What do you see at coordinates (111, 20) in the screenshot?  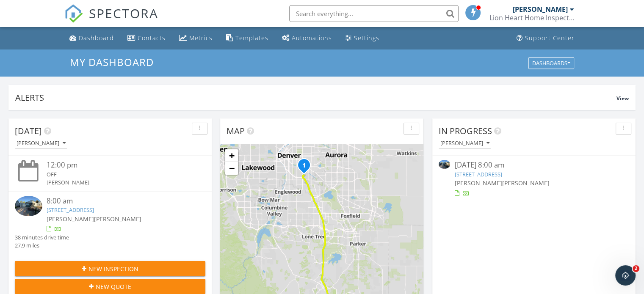 I see `a: SPECTORA` at bounding box center [111, 20].